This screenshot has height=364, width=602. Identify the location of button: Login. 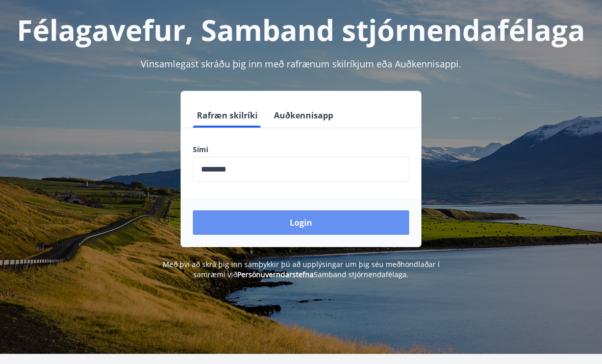
(301, 222).